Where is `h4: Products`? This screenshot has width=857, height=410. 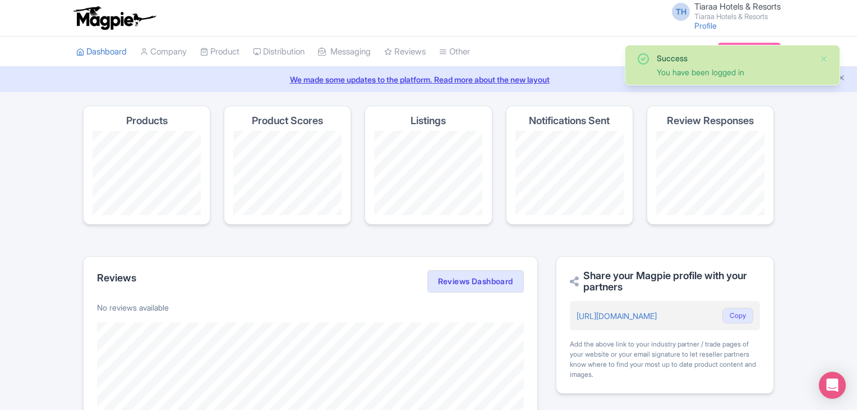 h4: Products is located at coordinates (147, 121).